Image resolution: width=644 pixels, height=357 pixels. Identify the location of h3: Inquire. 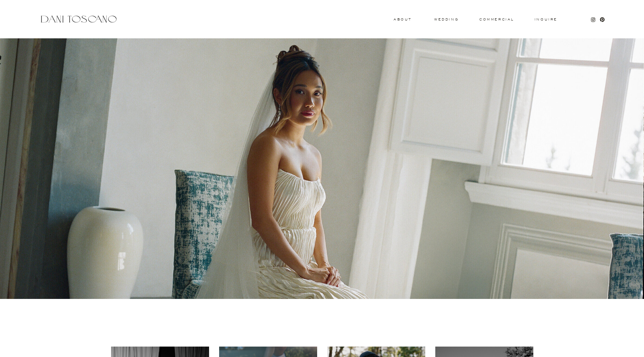
(546, 20).